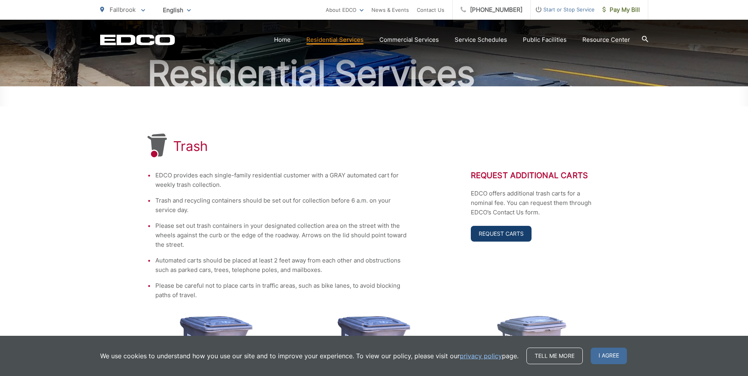  What do you see at coordinates (431, 10) in the screenshot?
I see `a: Contact Us` at bounding box center [431, 10].